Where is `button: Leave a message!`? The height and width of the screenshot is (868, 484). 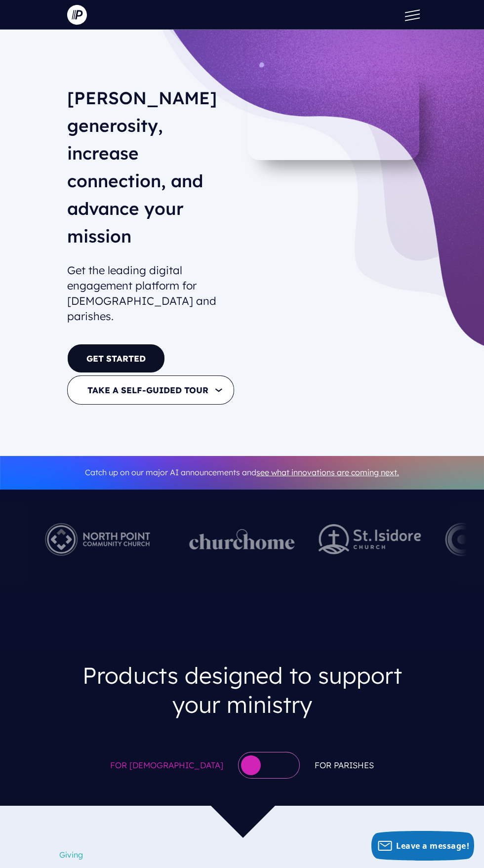 button: Leave a message! is located at coordinates (422, 845).